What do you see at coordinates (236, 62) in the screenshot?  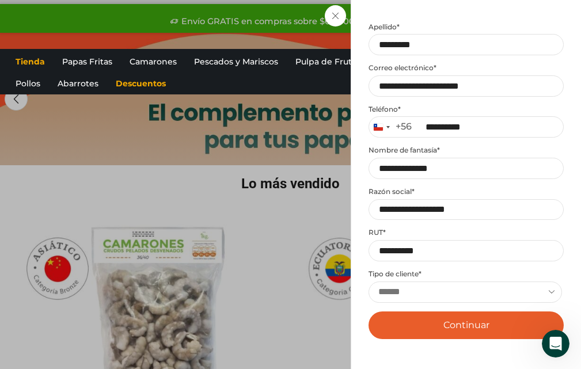 I see `a: Pescados y Mariscos` at bounding box center [236, 62].